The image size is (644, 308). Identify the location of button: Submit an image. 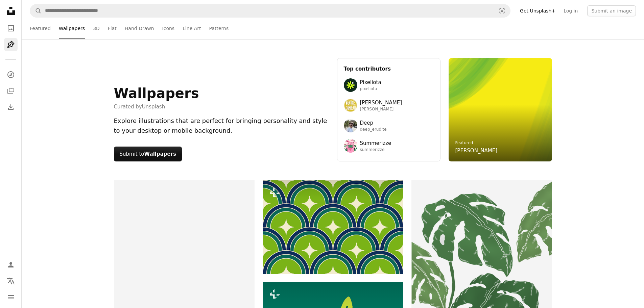
(612, 10).